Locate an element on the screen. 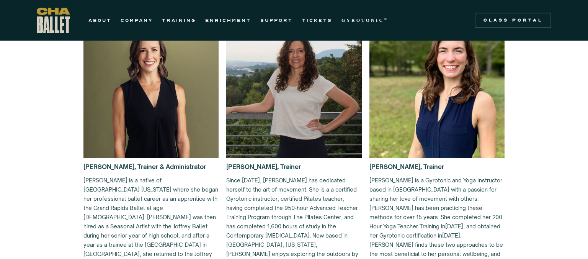 The image size is (588, 259). a: ABOUT is located at coordinates (100, 20).